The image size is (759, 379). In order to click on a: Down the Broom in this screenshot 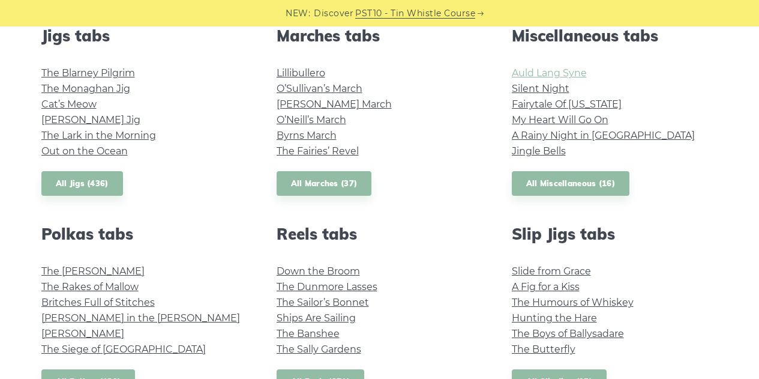, I will do `click(318, 271)`.